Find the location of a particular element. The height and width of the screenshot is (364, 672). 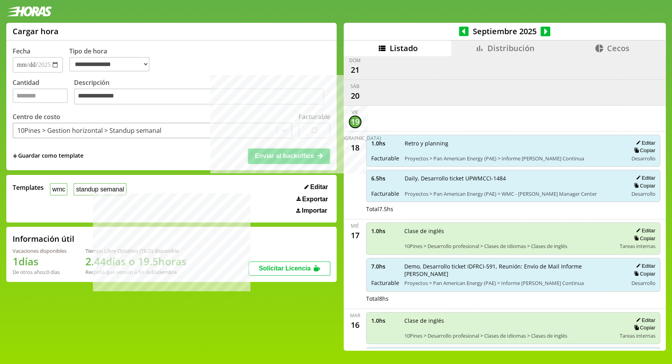

label: Descripción is located at coordinates (202, 92).